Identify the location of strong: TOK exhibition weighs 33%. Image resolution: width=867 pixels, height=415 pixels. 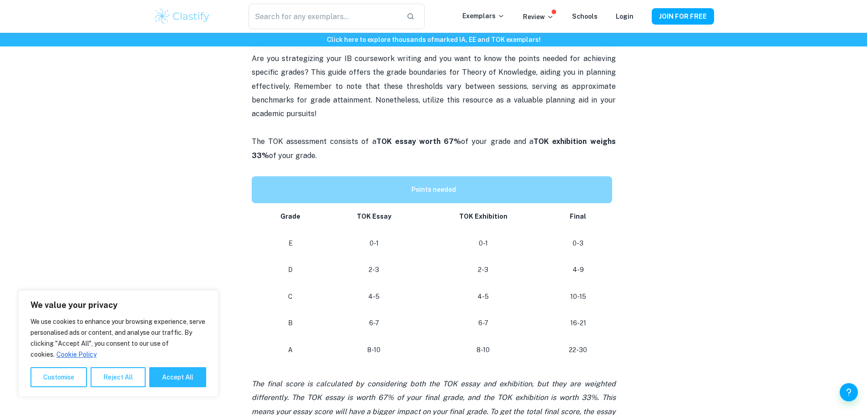
(434, 148).